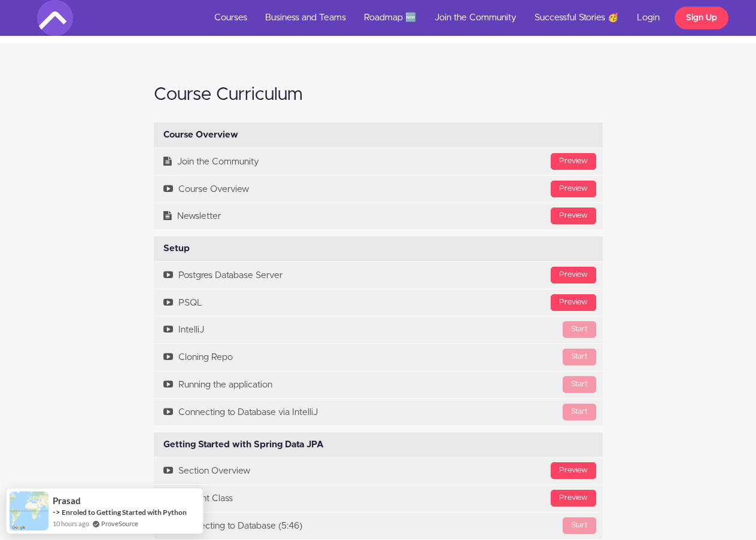 The image size is (756, 540). I want to click on div: Setup, so click(378, 249).